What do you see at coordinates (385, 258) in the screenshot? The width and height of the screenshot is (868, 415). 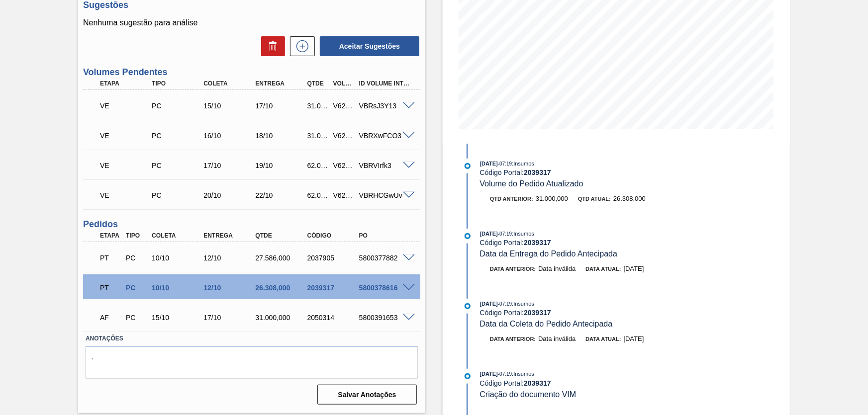 I see `div: 5800377882` at bounding box center [385, 258].